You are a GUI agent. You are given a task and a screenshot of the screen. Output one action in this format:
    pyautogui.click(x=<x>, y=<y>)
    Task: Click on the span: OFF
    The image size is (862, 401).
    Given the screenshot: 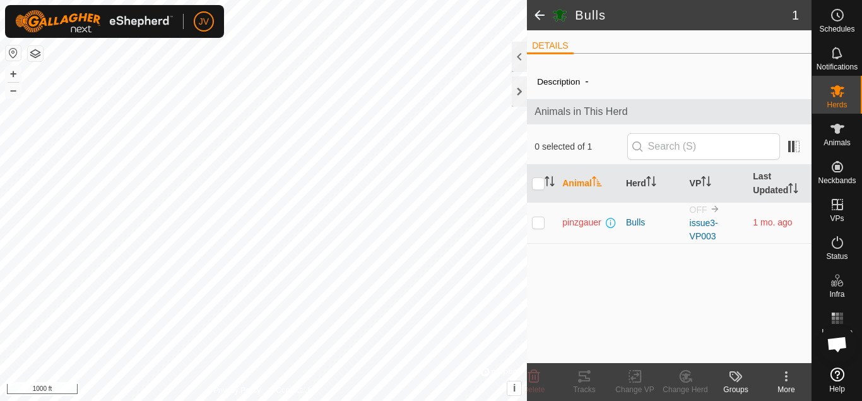 What is the action you would take?
    pyautogui.click(x=698, y=209)
    